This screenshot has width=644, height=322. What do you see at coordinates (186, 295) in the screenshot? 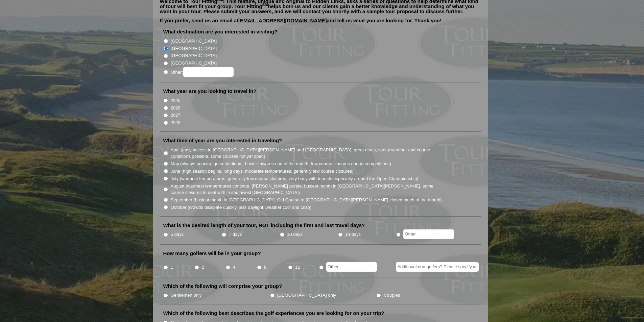
I see `label: Gentlemen only` at bounding box center [186, 295].